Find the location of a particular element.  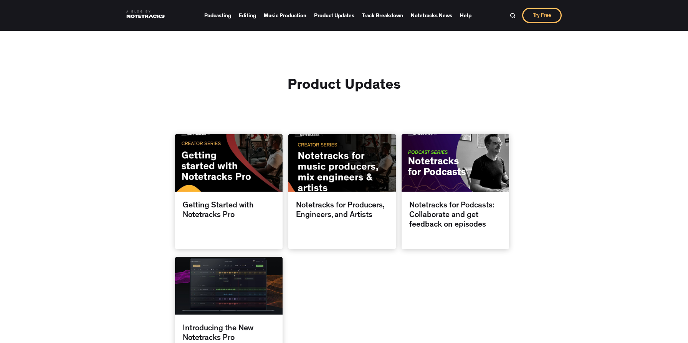

div: Notetracks for Producers, Engineers, and Artists is located at coordinates (342, 215).